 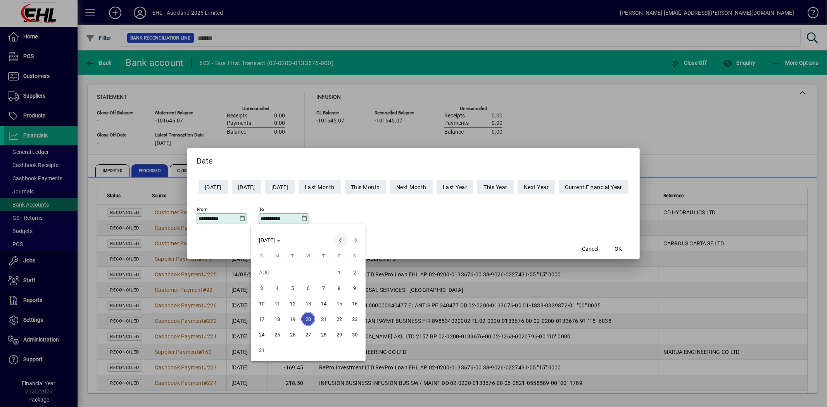 I want to click on span: 10, so click(x=262, y=303).